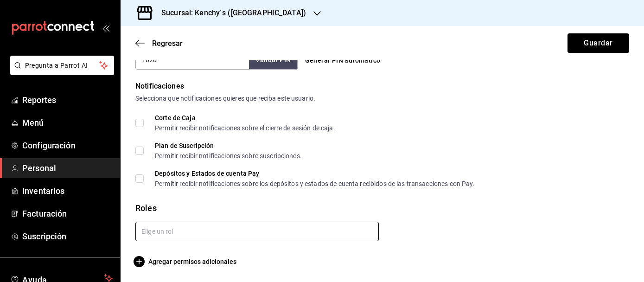 This screenshot has width=644, height=282. What do you see at coordinates (257, 231) in the screenshot?
I see `input: Elige un rol` at bounding box center [257, 231].